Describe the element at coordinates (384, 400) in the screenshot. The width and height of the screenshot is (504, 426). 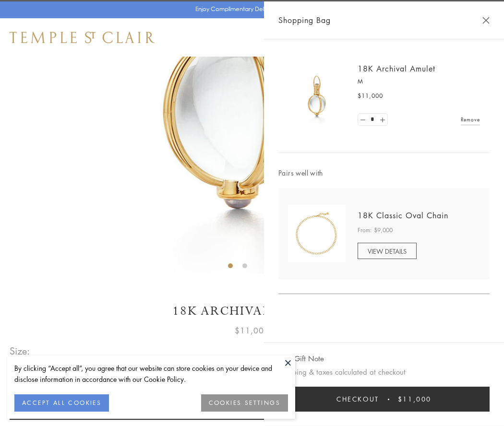
I see `button: Checkout $11,000` at that location.